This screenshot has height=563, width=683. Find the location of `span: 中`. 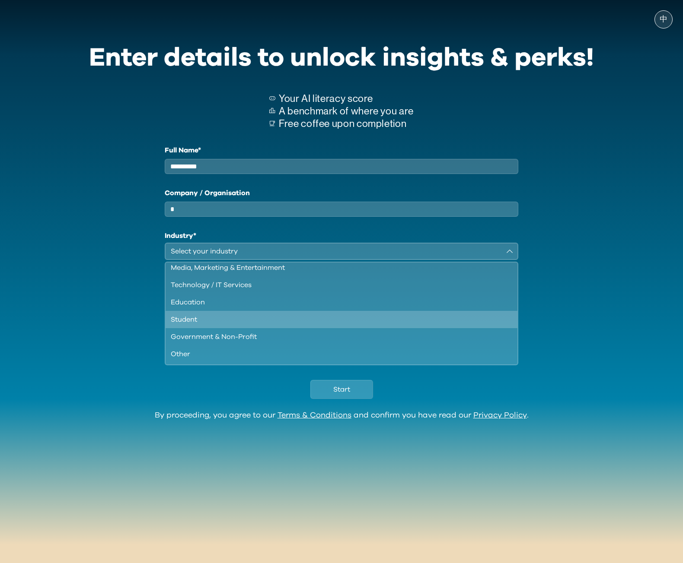

span: 中 is located at coordinates (663, 19).